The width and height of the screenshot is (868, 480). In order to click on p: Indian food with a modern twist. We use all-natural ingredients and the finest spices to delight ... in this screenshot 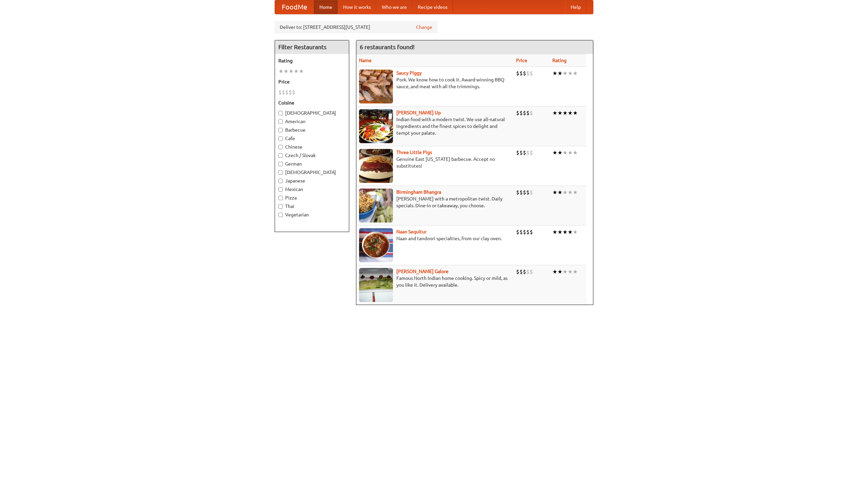, I will do `click(435, 126)`.